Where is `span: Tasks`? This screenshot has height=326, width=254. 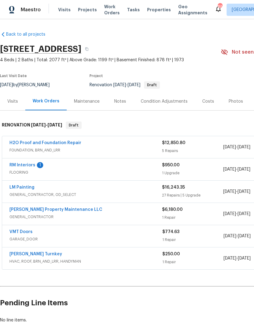 span: Tasks is located at coordinates (134, 10).